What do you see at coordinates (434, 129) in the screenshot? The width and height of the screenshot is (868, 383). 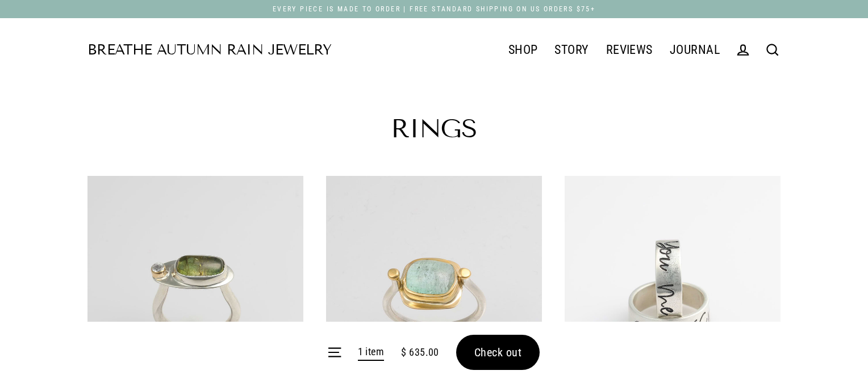 I see `h1: Rings` at bounding box center [434, 129].